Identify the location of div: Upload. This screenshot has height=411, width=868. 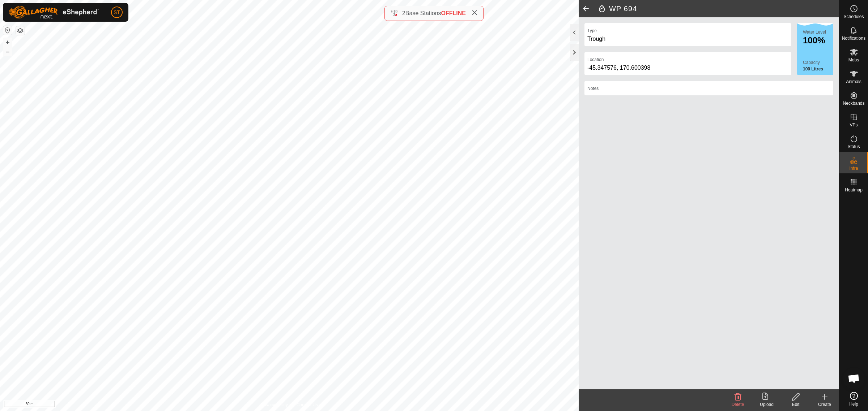
(767, 405).